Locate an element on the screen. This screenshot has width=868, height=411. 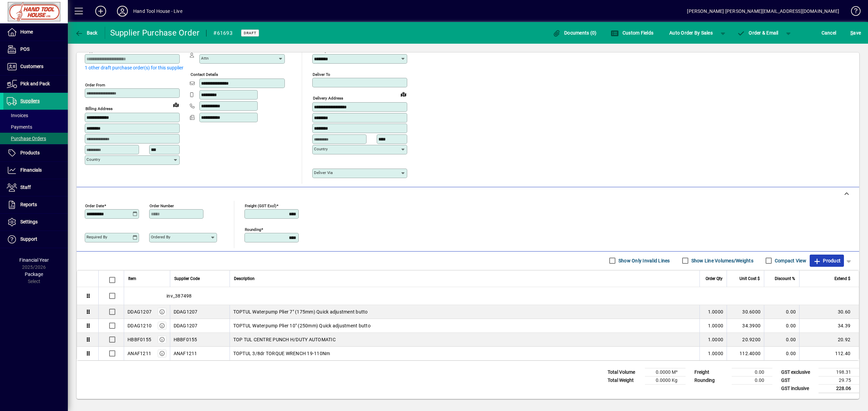
a: Support is located at coordinates (36, 239).